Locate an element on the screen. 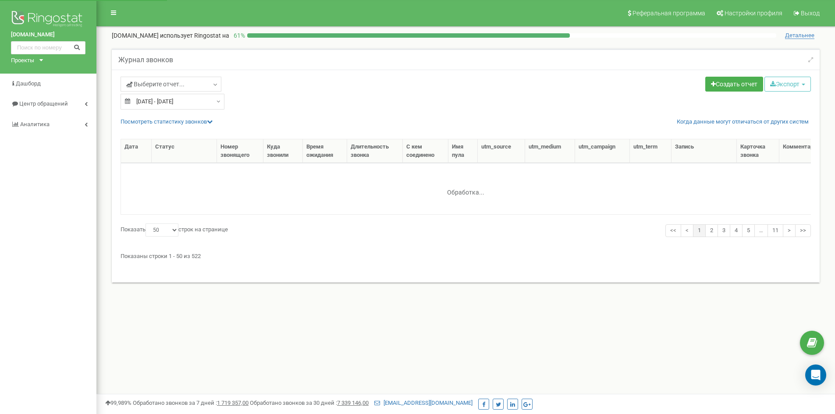 This screenshot has width=835, height=414. div: Open Intercom Messenger is located at coordinates (816, 375).